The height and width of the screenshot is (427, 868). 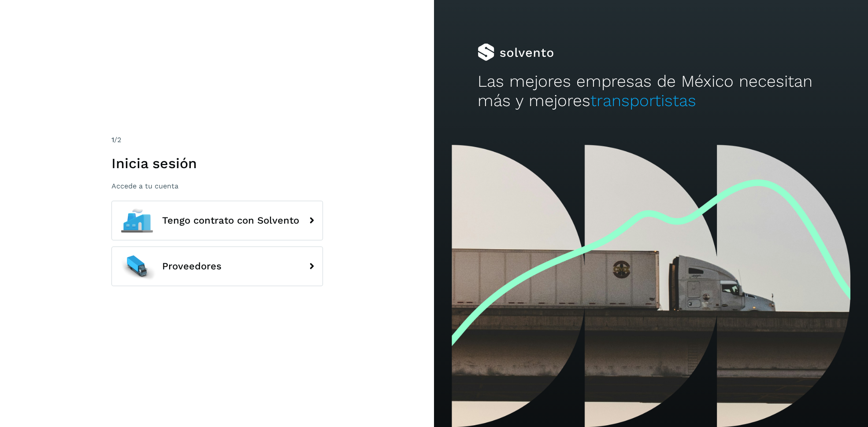 I want to click on span: Tengo contrato con Solvento, so click(x=231, y=220).